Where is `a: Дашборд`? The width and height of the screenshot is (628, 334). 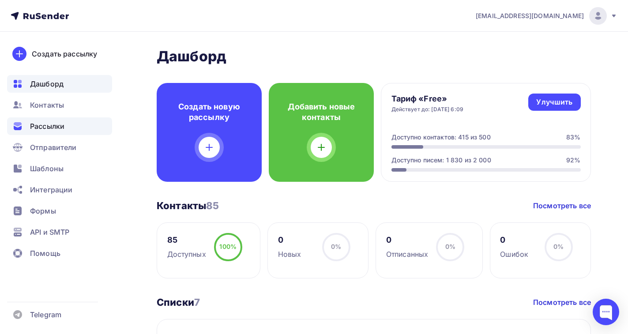 a: Дашборд is located at coordinates (60, 84).